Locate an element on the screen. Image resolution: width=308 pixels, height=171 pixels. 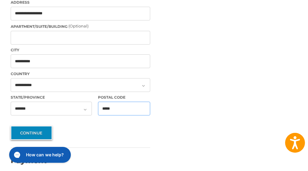
h1: How can we help? is located at coordinates (39, 10).